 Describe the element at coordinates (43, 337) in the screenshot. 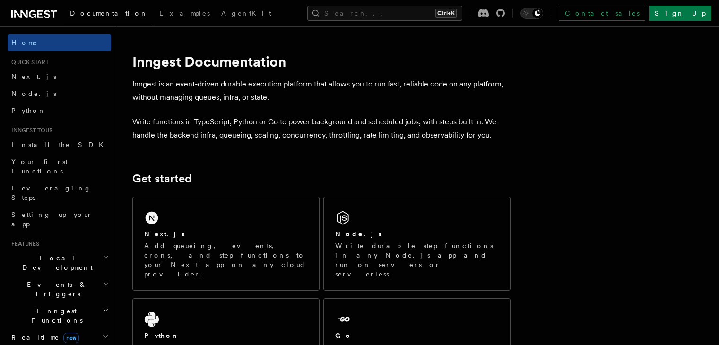

I see `span: Realtime` at that location.